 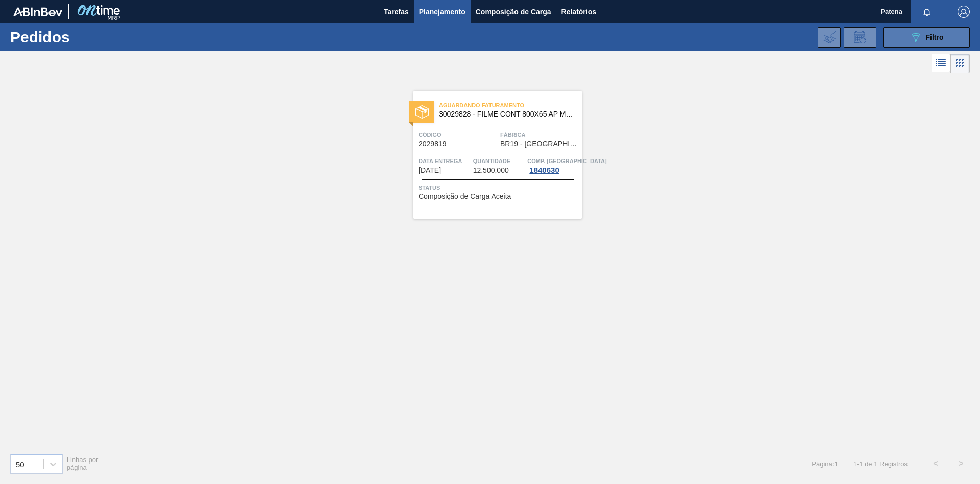 I want to click on span: BR19 - Nova Rio, so click(x=540, y=144).